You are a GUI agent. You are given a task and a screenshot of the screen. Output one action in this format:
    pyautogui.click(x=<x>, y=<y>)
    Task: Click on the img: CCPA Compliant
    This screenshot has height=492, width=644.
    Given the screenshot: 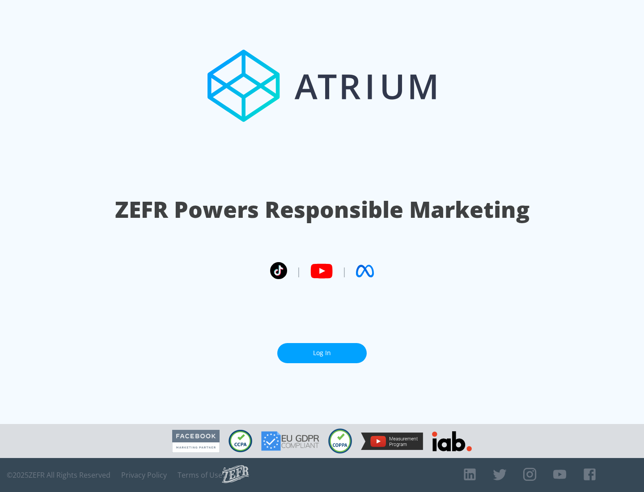 What is the action you would take?
    pyautogui.click(x=240, y=441)
    